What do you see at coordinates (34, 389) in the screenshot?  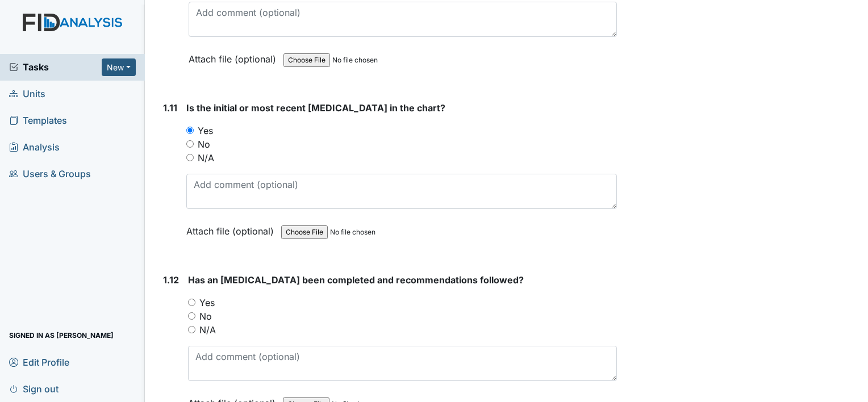 I see `span: Sign out` at bounding box center [34, 389].